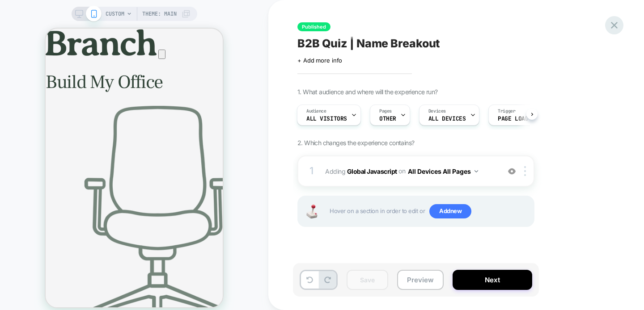 The image size is (644, 310). What do you see at coordinates (450, 212) in the screenshot?
I see `span: Add new` at bounding box center [450, 212].